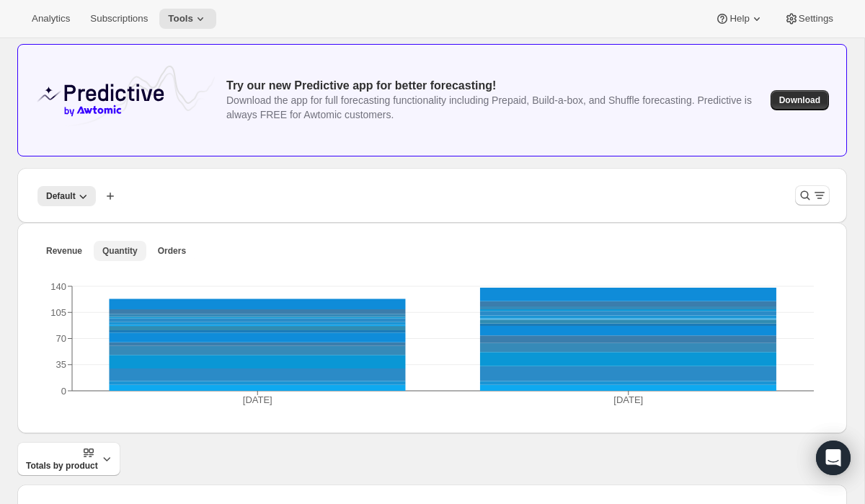 This screenshot has height=504, width=865. Describe the element at coordinates (62, 459) in the screenshot. I see `span: Totals by product` at that location.